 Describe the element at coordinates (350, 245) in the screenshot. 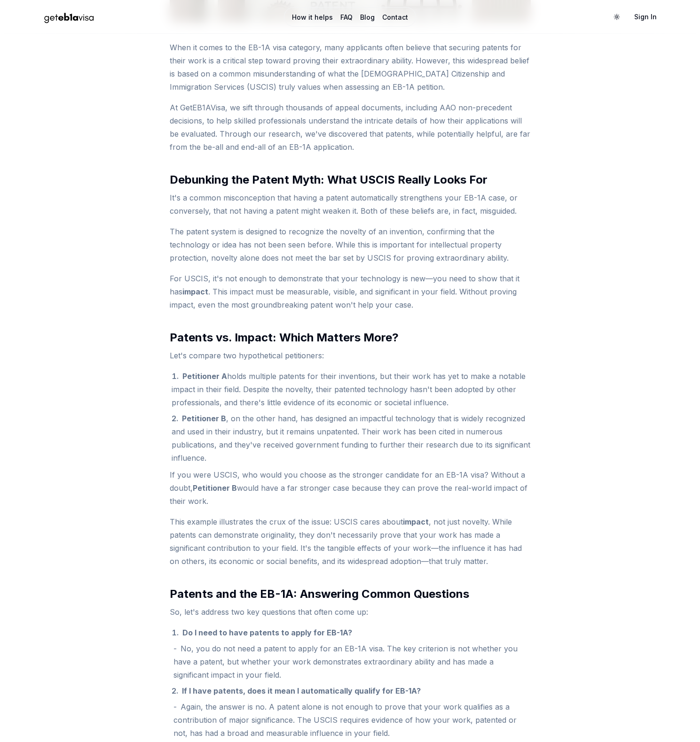

I see `p: The patent system is designed to recognize the novelty of an invention, confirming that the techn...` at that location.